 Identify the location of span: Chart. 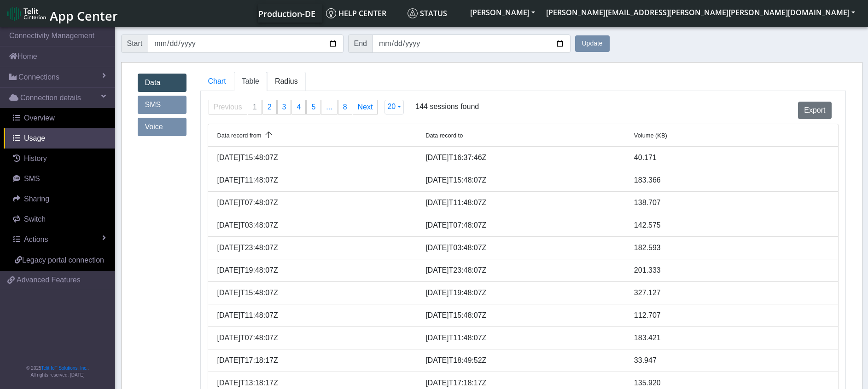
(217, 81).